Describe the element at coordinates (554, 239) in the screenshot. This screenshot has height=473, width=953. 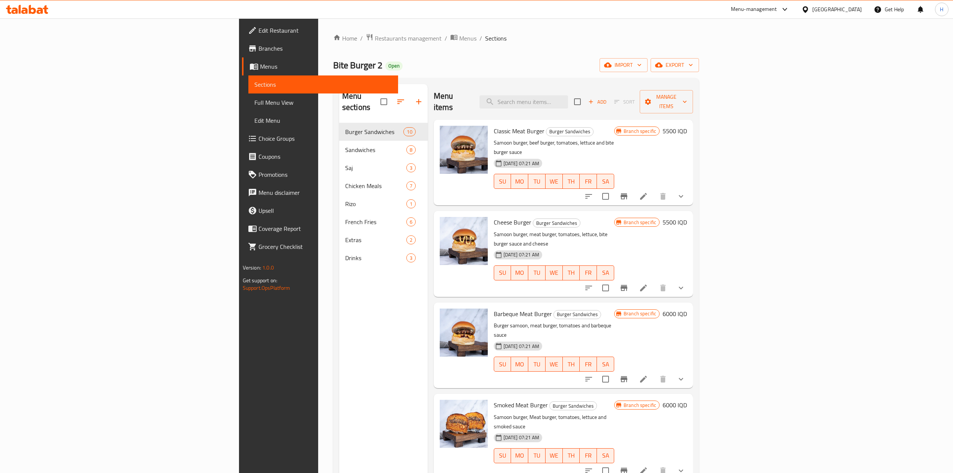
I see `p: Samoon burger, meat burger, tomatoes, lettuce, bite burger sauce and cheese` at that location.